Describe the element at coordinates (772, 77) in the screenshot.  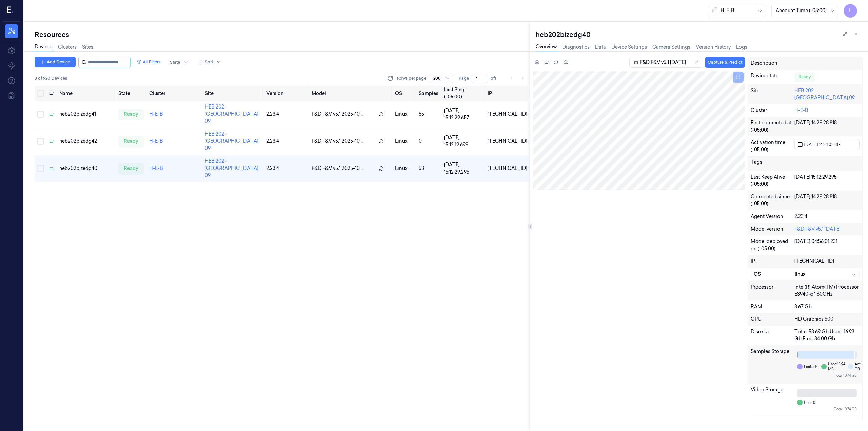
I see `div: Device state` at that location.